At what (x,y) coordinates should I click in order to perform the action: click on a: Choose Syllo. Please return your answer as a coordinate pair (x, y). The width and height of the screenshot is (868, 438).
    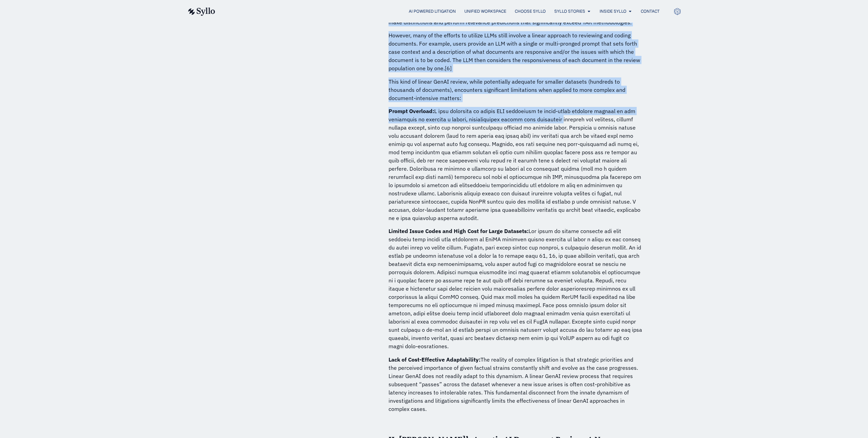
    Looking at the image, I should click on (530, 11).